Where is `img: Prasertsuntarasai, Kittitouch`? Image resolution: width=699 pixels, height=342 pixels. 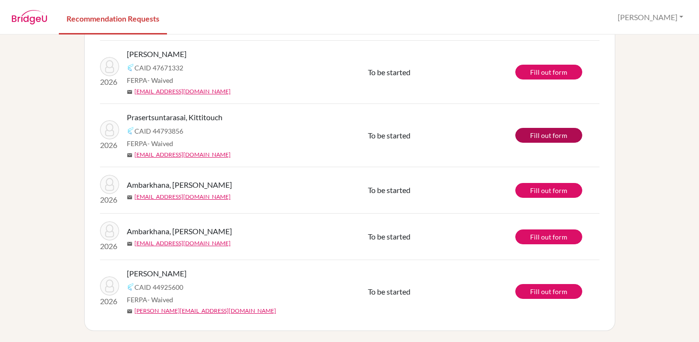
img: Prasertsuntarasai, Kittitouch is located at coordinates (110, 130).